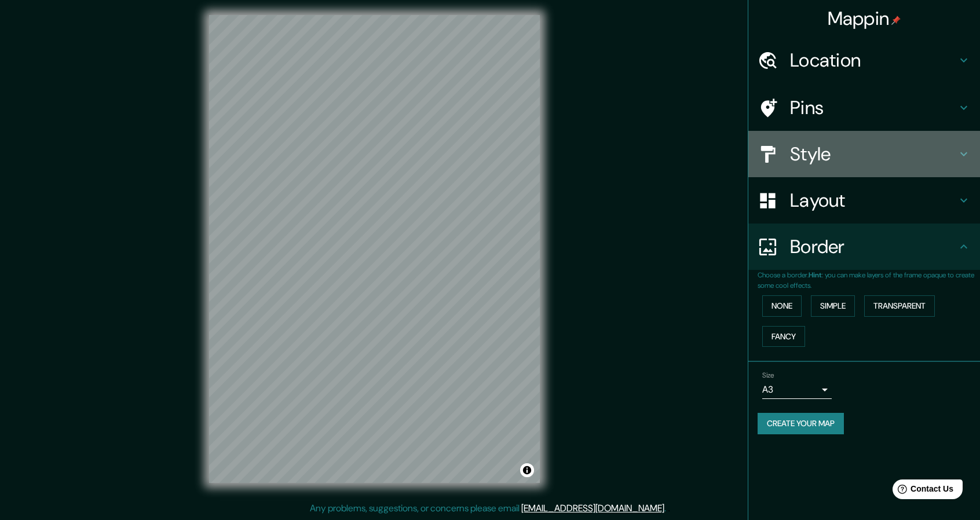 This screenshot has height=520, width=980. What do you see at coordinates (797, 390) in the screenshot?
I see `div: A3` at bounding box center [797, 390].